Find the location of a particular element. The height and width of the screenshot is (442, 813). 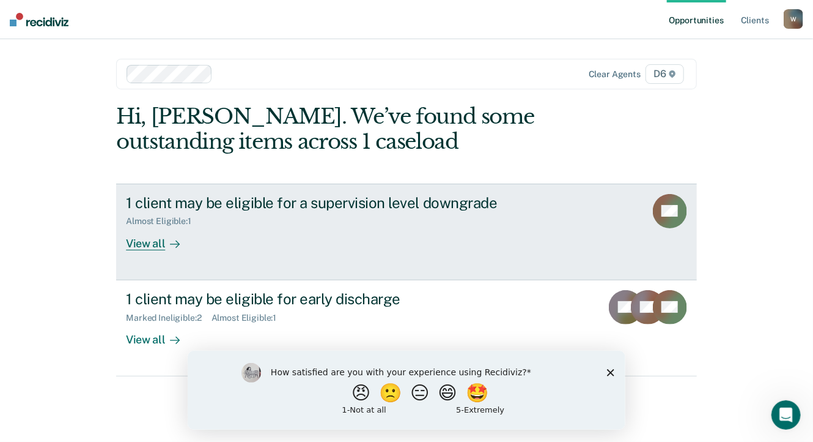

div: 1 client may be eligible for a supervision level downgrade is located at coordinates (341, 202).